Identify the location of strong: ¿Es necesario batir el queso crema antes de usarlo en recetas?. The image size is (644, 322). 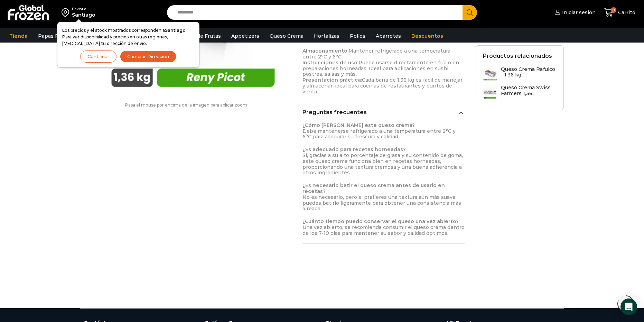
(374, 188).